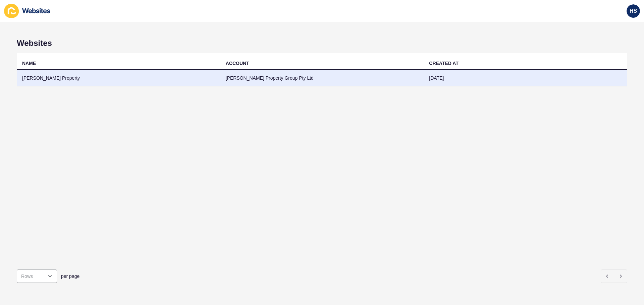 Image resolution: width=644 pixels, height=305 pixels. Describe the element at coordinates (29, 63) in the screenshot. I see `div: NAME` at that location.